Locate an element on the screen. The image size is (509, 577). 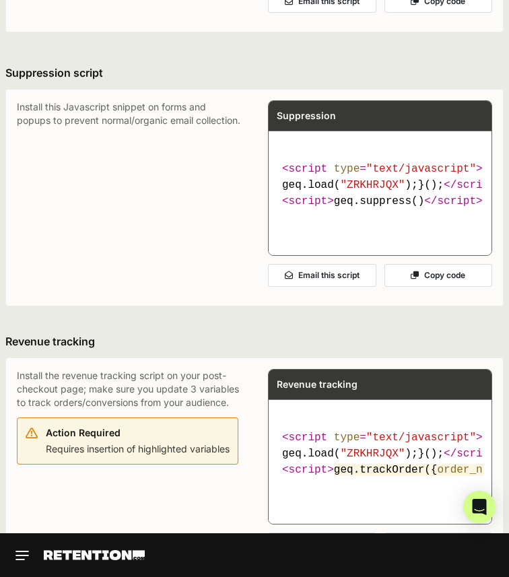
div: Suppression is located at coordinates (380, 116).